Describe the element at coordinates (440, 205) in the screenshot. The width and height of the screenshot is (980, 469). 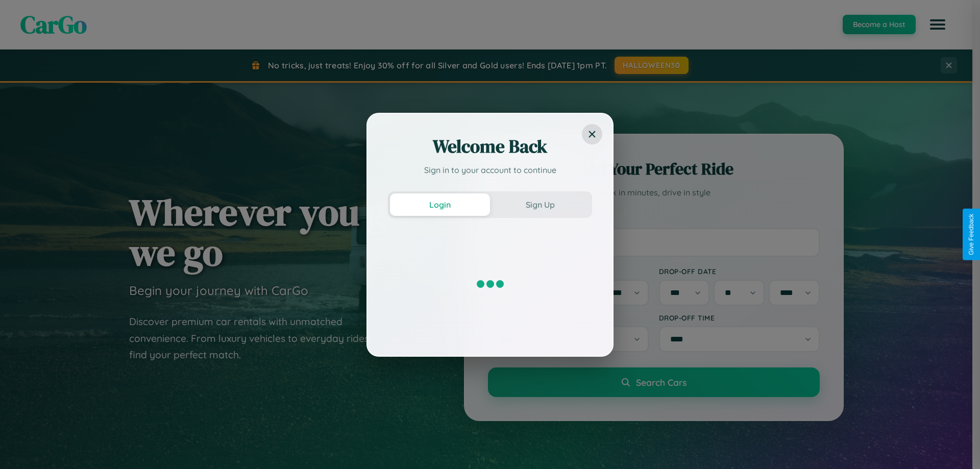
I see `button: Login` at that location.